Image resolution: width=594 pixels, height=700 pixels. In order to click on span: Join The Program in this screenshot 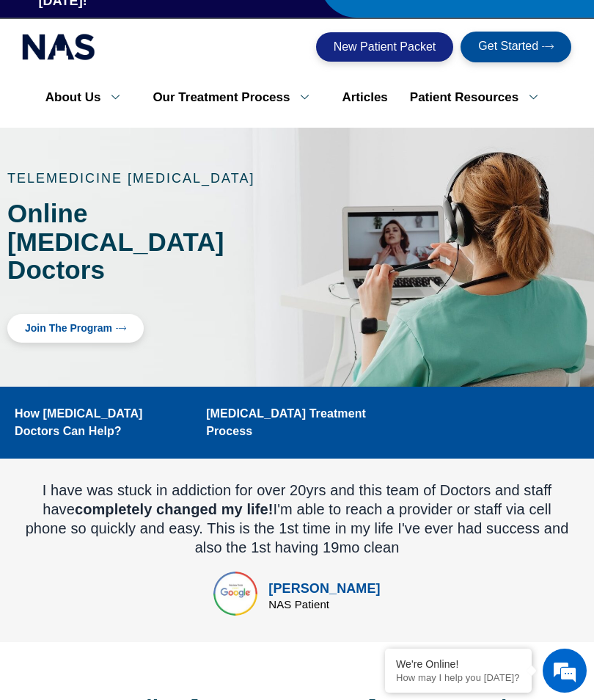, I will do `click(68, 328)`.